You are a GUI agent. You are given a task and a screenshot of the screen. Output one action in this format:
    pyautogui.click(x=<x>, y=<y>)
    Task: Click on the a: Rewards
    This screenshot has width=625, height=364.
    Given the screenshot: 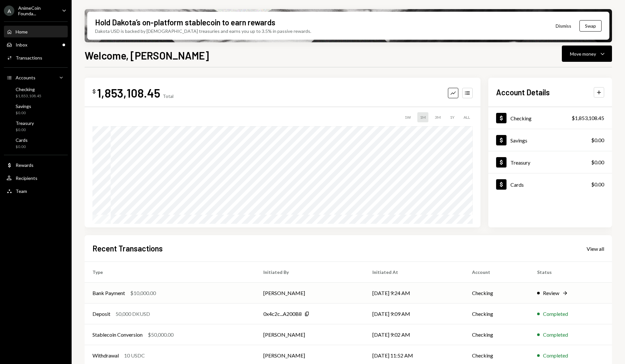 What is the action you would take?
    pyautogui.click(x=36, y=165)
    